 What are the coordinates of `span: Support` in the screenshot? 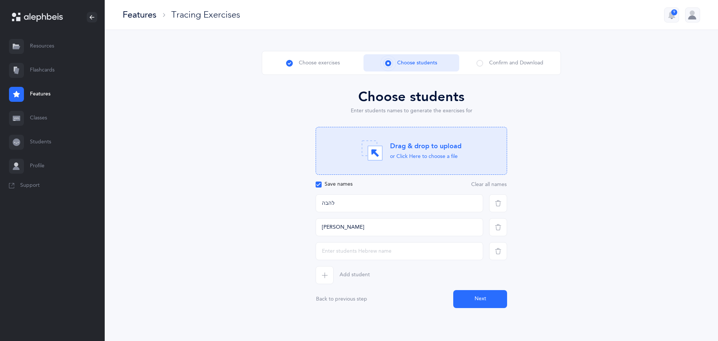 It's located at (30, 185).